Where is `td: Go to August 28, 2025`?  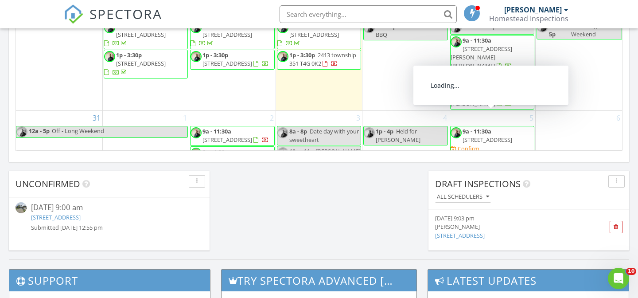
td: Go to August 28, 2025 is located at coordinates (405, 58).